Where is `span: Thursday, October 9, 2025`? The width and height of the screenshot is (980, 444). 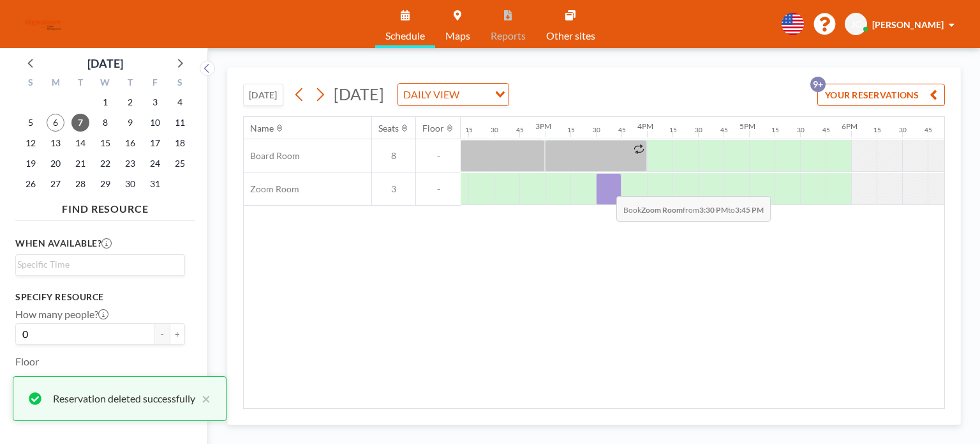 span: Thursday, October 9, 2025 is located at coordinates (130, 123).